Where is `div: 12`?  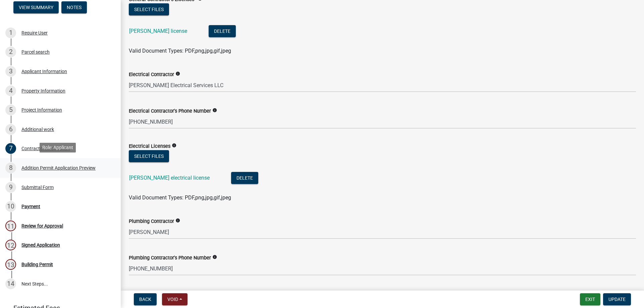 div: 12 is located at coordinates (11, 245).